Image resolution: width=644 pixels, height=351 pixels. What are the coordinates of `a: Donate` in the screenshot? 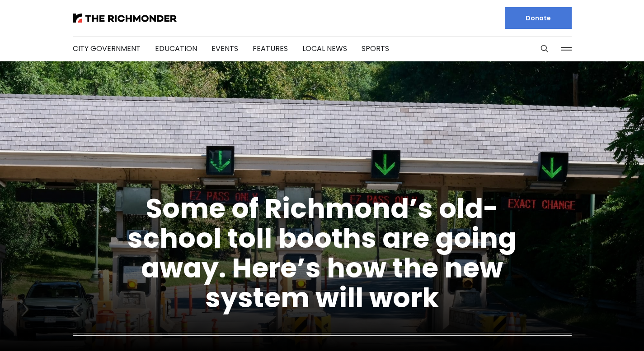 It's located at (538, 18).